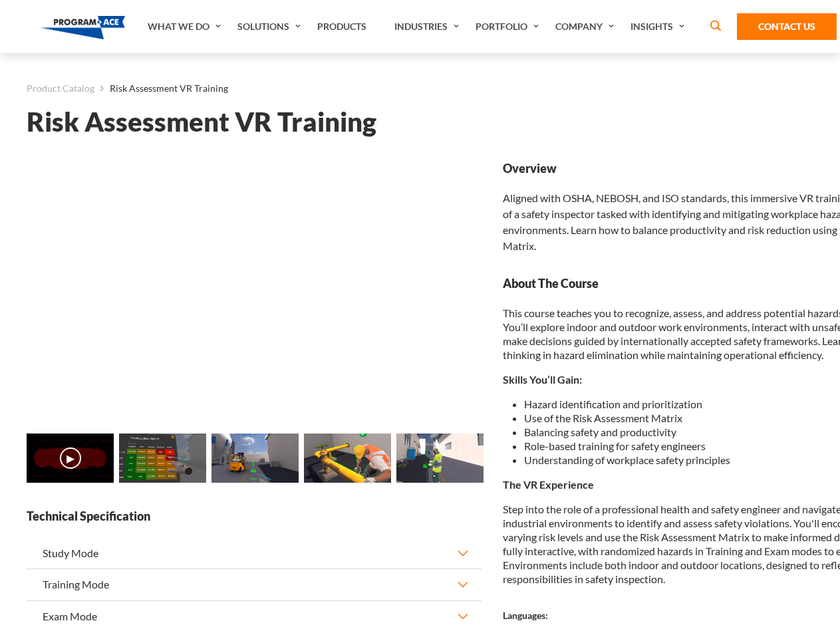 The height and width of the screenshot is (627, 840). Describe the element at coordinates (526, 615) in the screenshot. I see `strong: Languages:` at that location.